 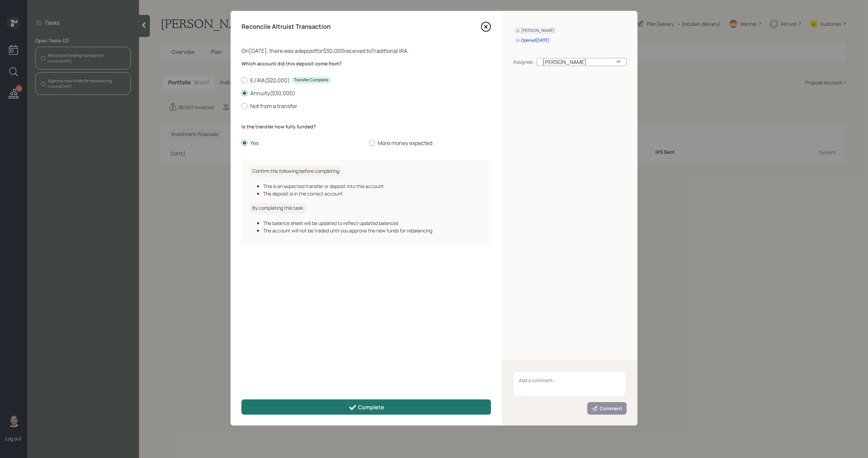 What do you see at coordinates (366, 408) in the screenshot?
I see `button: Complete` at bounding box center [366, 408].